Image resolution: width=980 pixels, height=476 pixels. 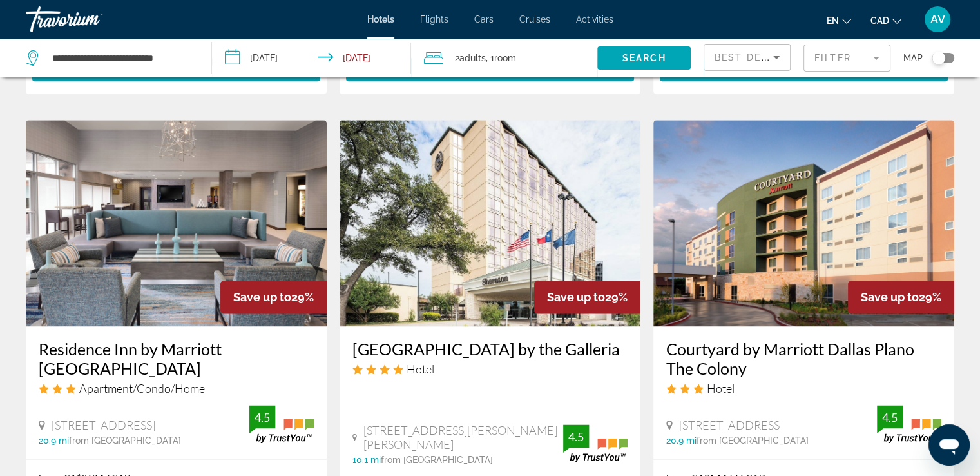 I want to click on a: Cruises, so click(x=535, y=20).